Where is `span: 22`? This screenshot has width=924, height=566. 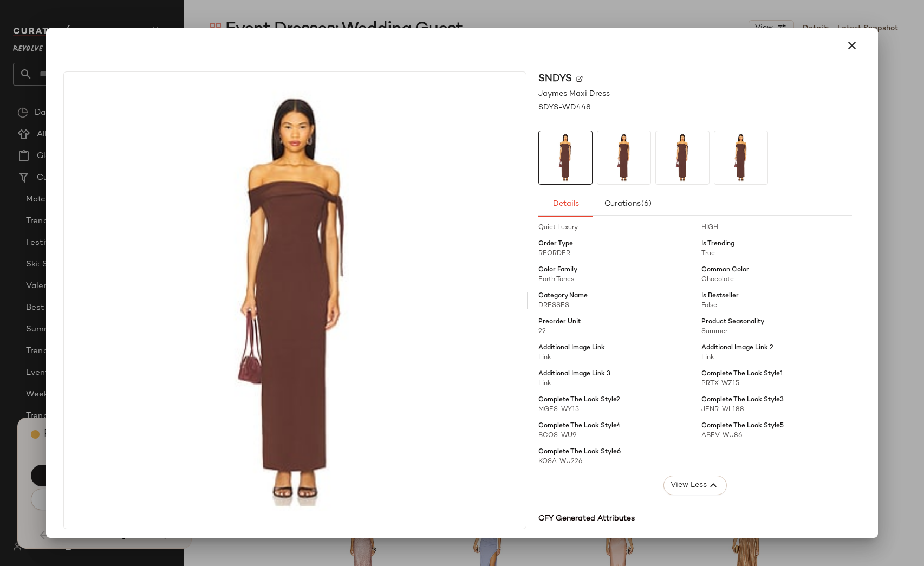 span: 22 is located at coordinates (542, 332).